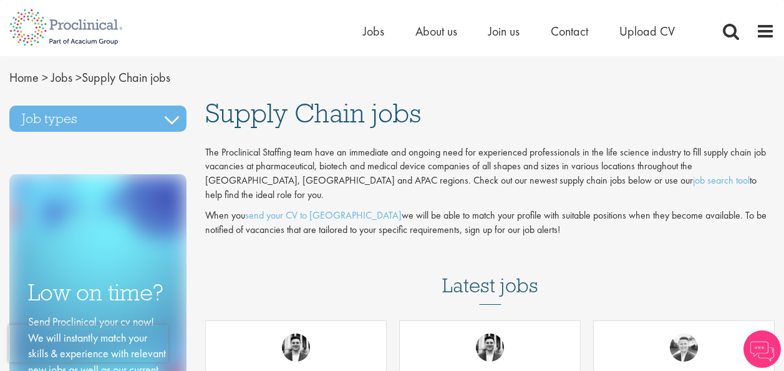  I want to click on img: Chatbot, so click(762, 349).